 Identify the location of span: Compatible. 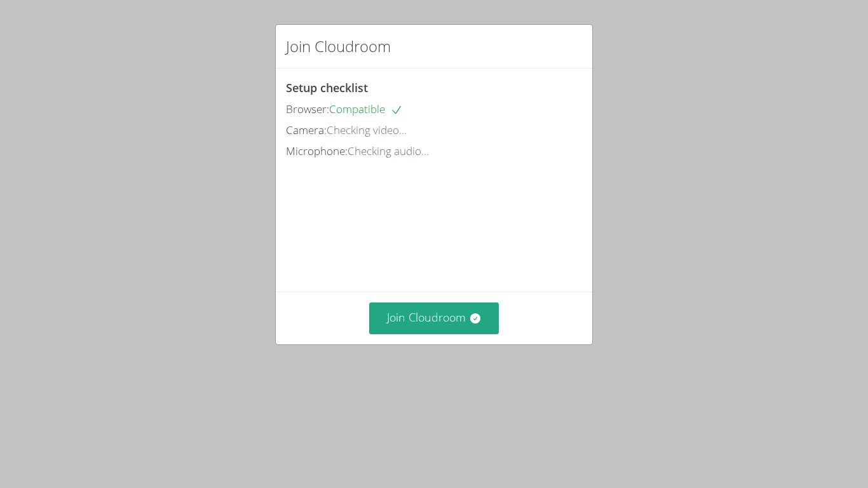
(366, 108).